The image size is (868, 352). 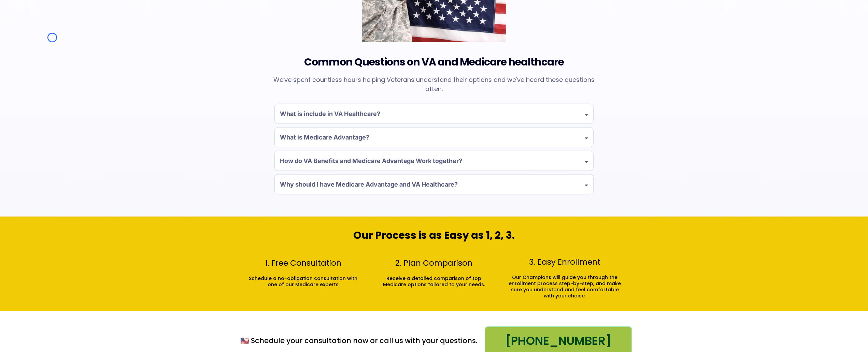 What do you see at coordinates (371, 160) in the screenshot?
I see `h4: How do VA Benefits and Medicare Advantage Work together?` at bounding box center [371, 160].